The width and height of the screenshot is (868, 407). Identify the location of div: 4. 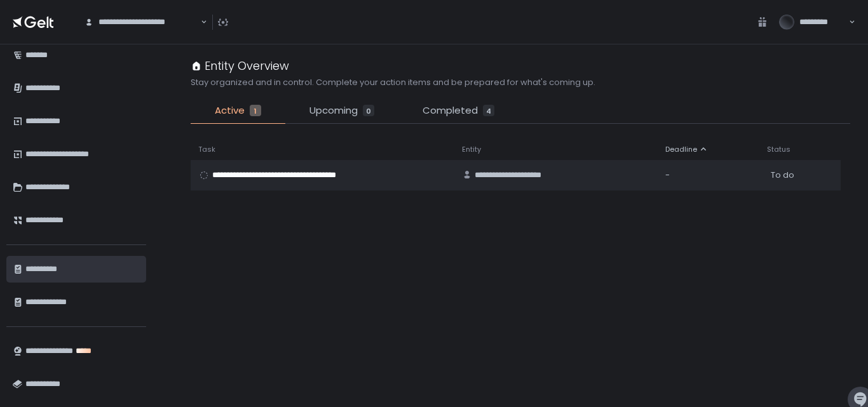
(489, 111).